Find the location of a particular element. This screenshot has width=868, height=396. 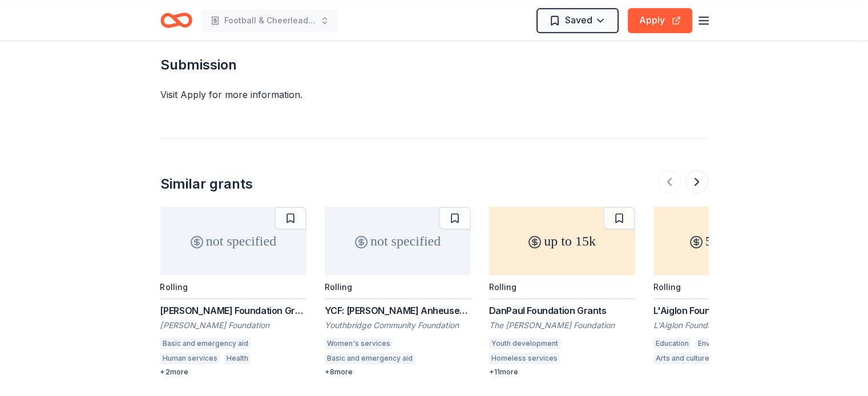

h2: Submission is located at coordinates (434, 65).